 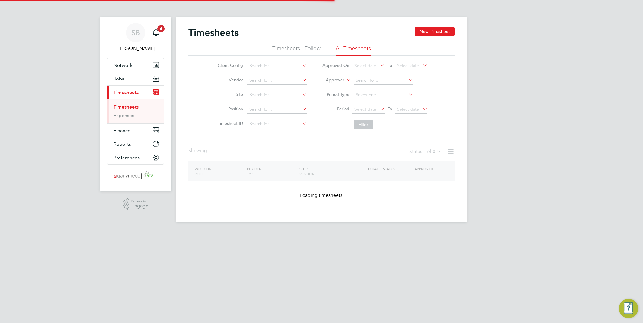 What do you see at coordinates (200, 151) in the screenshot?
I see `div: Showing` at bounding box center [200, 151].